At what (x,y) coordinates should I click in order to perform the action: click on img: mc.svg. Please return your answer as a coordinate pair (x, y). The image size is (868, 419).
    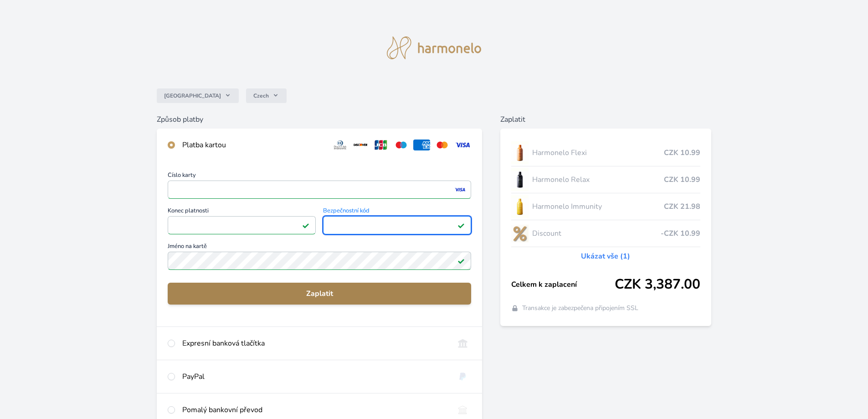
    Looking at the image, I should click on (442, 145).